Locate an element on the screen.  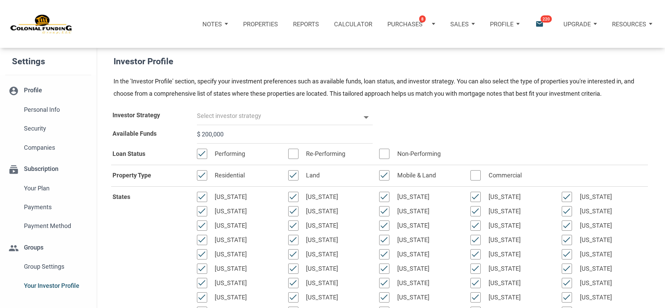
a: Sales is located at coordinates (462, 24).